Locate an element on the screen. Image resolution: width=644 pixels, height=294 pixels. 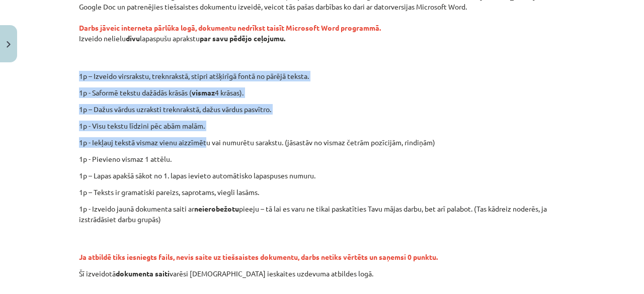
strong: vismaz is located at coordinates (203, 93).